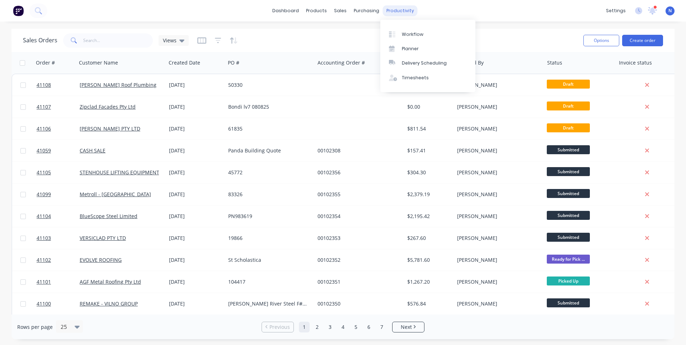  Describe the element at coordinates (428, 304) in the screenshot. I see `div: $576.84` at that location.